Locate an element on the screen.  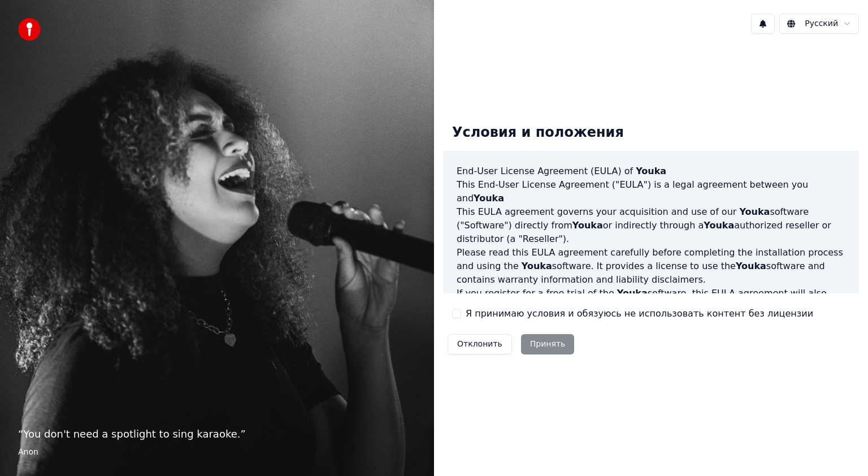
div: Условия и положения is located at coordinates (538, 133).